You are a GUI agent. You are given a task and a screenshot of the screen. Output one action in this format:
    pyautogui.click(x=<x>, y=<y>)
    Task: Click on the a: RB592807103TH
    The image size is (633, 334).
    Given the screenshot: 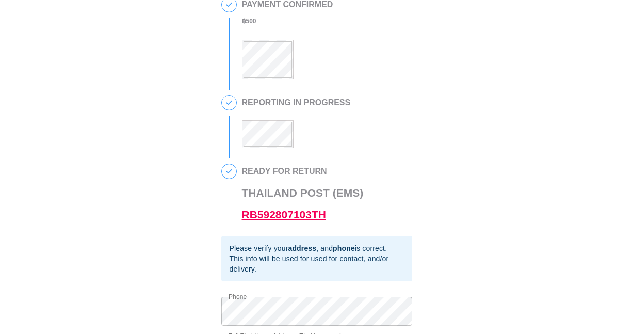 What is the action you would take?
    pyautogui.click(x=284, y=214)
    